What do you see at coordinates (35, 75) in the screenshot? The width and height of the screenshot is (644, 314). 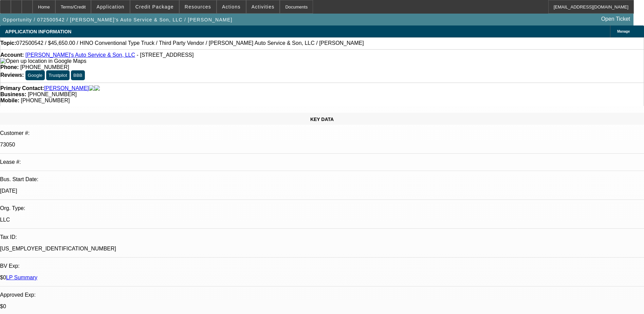 I see `button: Google` at bounding box center [35, 75].